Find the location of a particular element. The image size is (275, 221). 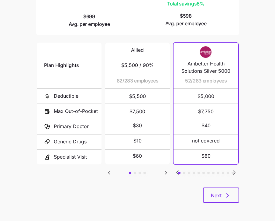

span: Generic Drugs is located at coordinates (70, 141).